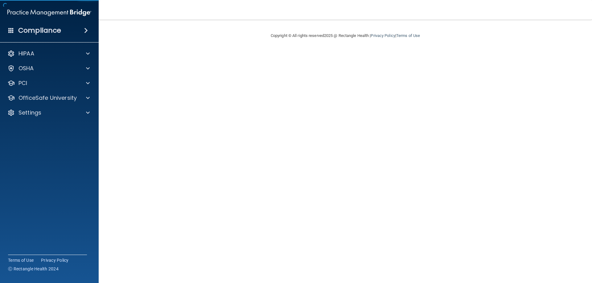 The height and width of the screenshot is (283, 592). What do you see at coordinates (39, 31) in the screenshot?
I see `h4: Compliance` at bounding box center [39, 31].